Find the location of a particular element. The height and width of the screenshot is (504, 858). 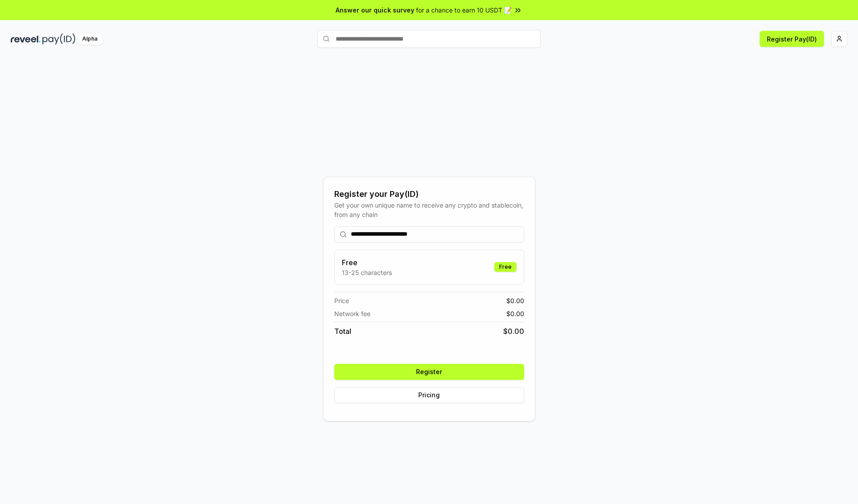

span: Network fee is located at coordinates (352, 314).